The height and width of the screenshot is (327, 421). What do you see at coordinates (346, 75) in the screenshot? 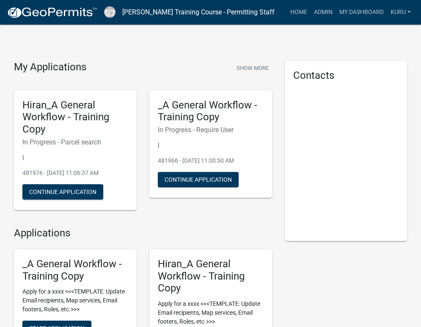
I see `h5: Contacts` at bounding box center [346, 75].